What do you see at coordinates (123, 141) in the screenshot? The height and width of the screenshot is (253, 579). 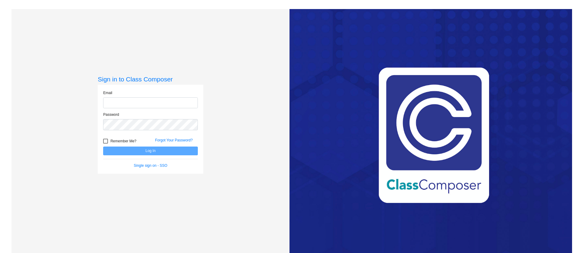 I see `span: Remember Me?` at bounding box center [123, 141].